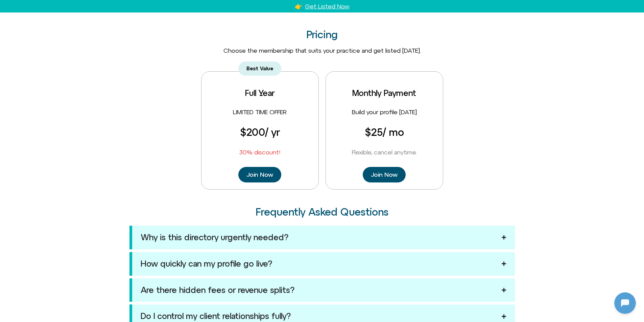 The height and width of the screenshot is (322, 644). Describe the element at coordinates (206, 264) in the screenshot. I see `div: How quickly can my profile go live?` at that location.